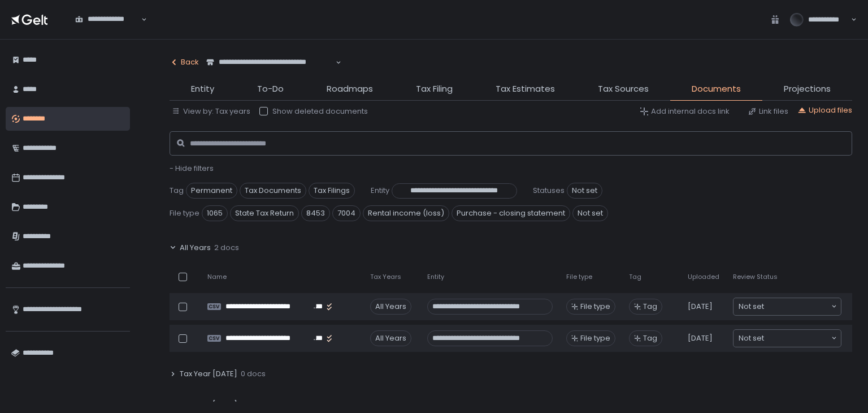 Image resolution: width=868 pixels, height=413 pixels. What do you see at coordinates (525, 88) in the screenshot?
I see `span: Tax Estimates` at bounding box center [525, 88].